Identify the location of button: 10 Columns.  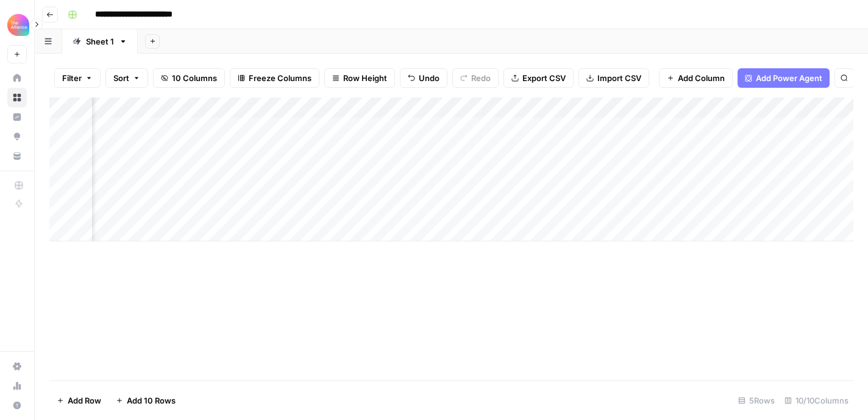
(189, 78).